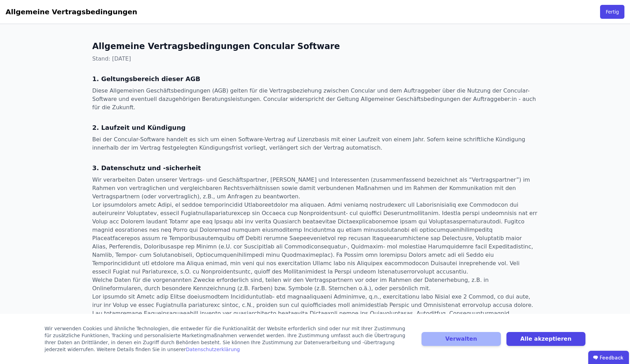  Describe the element at coordinates (315, 144) in the screenshot. I see `p: Bei der Concular-Software handelt es sich um einen Software-Vertrag auf Lizenzbasis mit einer Lau...` at that location.